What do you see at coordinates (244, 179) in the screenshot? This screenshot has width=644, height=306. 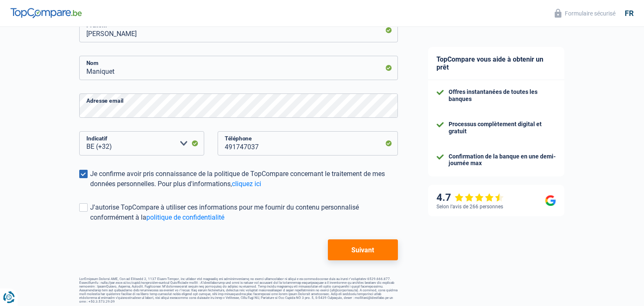 I see `div: Je confirme avoir pris connaissance de la politique de TopCompare concernant le traitement de mes...` at bounding box center [244, 179].